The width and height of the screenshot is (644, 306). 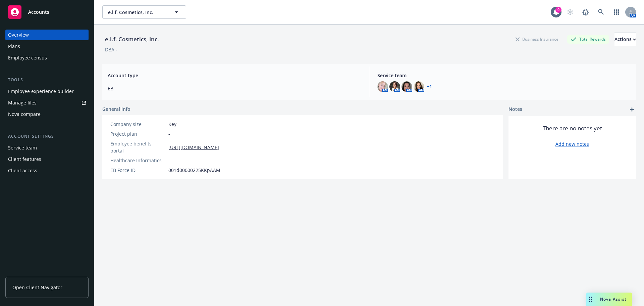 What do you see at coordinates (609, 299) in the screenshot?
I see `button: Nova Assist` at bounding box center [609, 299].